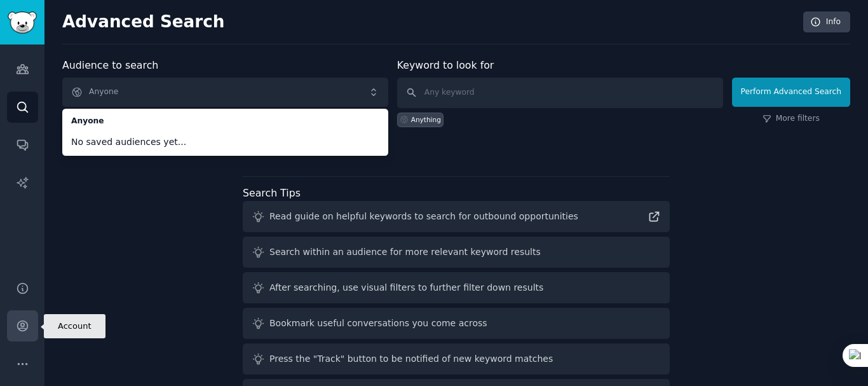  What do you see at coordinates (110, 65) in the screenshot?
I see `label: Audience to search` at bounding box center [110, 65].